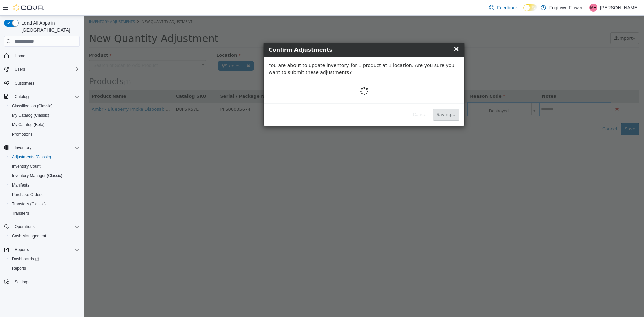 This screenshot has width=644, height=317. I want to click on input: Dark Mode, so click(530, 8).